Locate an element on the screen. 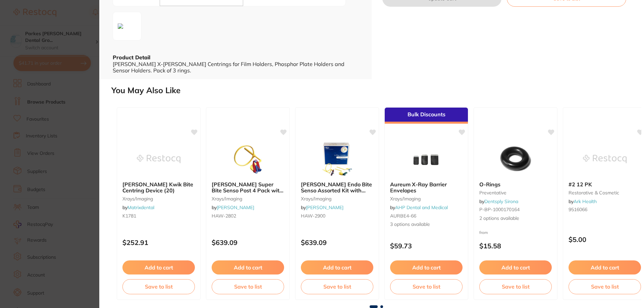  small: HAW-2802 is located at coordinates (248, 216).